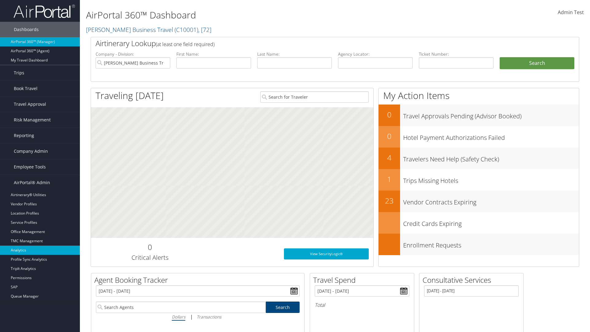 The width and height of the screenshot is (590, 332). I want to click on span: Company Admin, so click(31, 151).